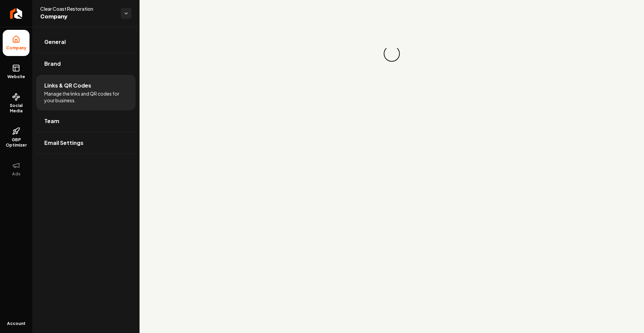  Describe the element at coordinates (68, 85) in the screenshot. I see `span: Links & QR Codes` at that location.